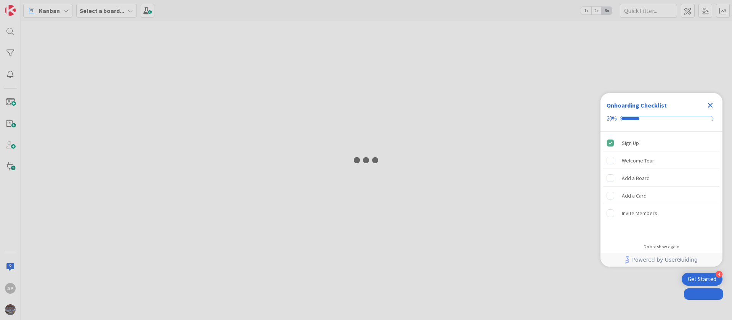 The image size is (732, 320). I want to click on div: Sign Up, so click(630, 143).